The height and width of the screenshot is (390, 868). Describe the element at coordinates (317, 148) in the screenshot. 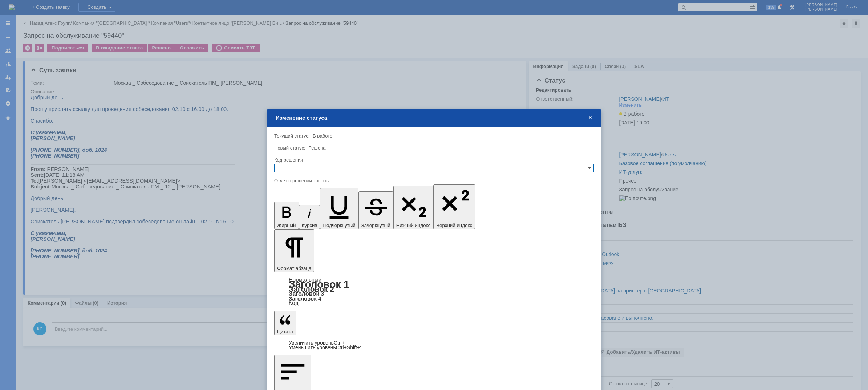

I see `span: Решена` at that location.